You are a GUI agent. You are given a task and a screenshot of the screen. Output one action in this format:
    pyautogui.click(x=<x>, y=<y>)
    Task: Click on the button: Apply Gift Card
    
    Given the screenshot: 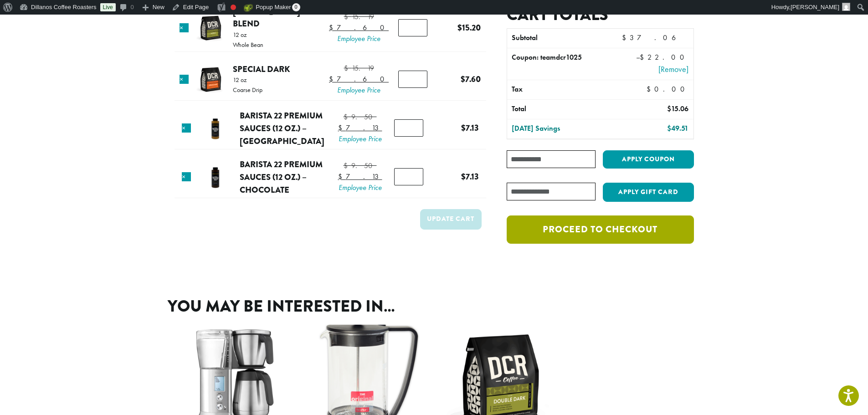 What is the action you would take?
    pyautogui.click(x=648, y=192)
    